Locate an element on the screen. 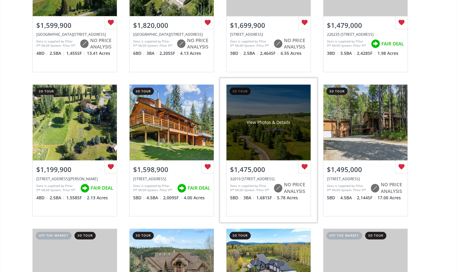  div: 370050 272 Street West, Rural Foothills County, AB T0L2A0 is located at coordinates (75, 34).